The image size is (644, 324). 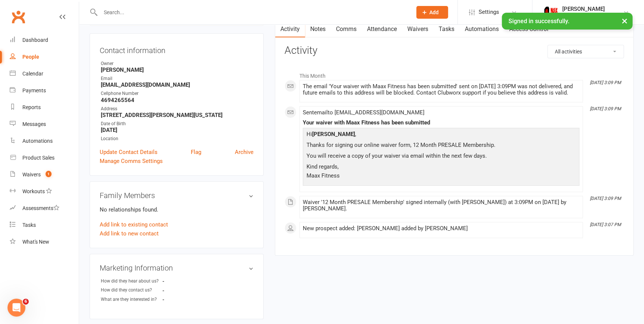 I want to click on a: Add link to new contact, so click(x=129, y=233).